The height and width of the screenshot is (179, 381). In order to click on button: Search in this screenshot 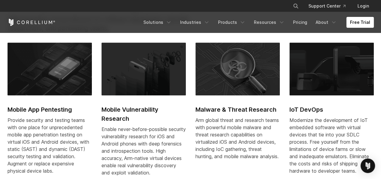, I will do `click(296, 6)`.